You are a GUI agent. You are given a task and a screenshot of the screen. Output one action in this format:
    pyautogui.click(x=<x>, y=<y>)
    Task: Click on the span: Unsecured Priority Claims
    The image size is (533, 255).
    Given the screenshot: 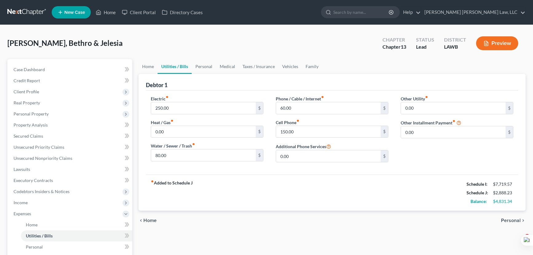 What is the action you would take?
    pyautogui.click(x=39, y=147)
    